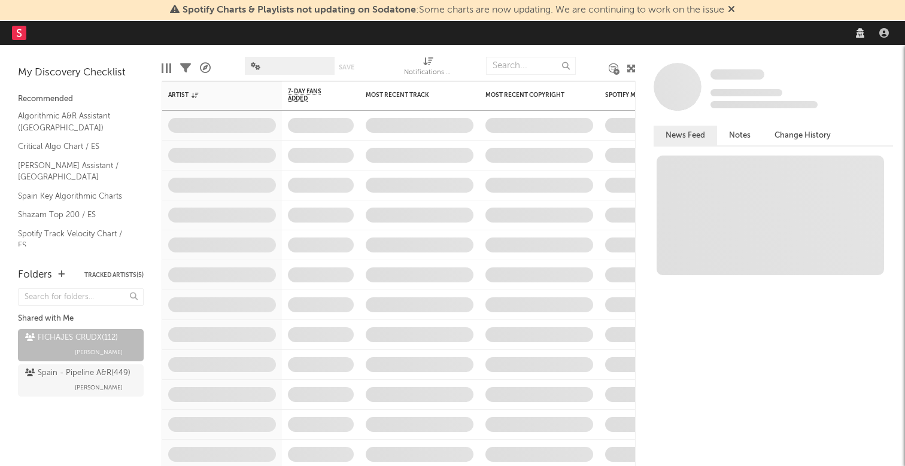  I want to click on div: My Discovery Checklist, so click(81, 73).